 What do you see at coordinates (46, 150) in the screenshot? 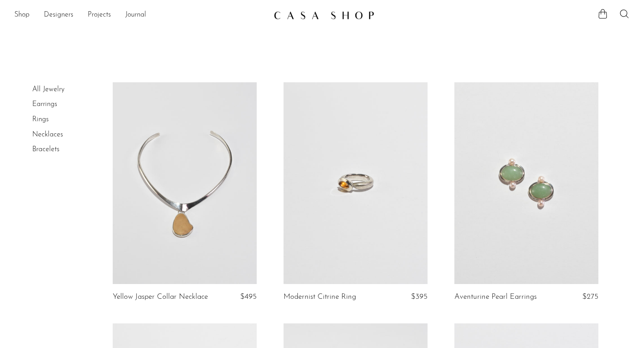
I see `a: Bracelets` at bounding box center [46, 150].